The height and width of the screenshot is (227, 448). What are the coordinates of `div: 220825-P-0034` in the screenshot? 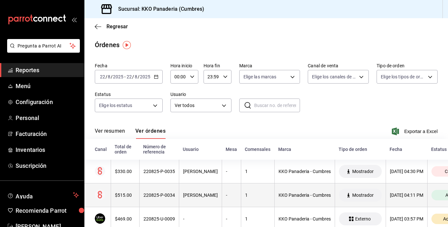 It's located at (159, 195).